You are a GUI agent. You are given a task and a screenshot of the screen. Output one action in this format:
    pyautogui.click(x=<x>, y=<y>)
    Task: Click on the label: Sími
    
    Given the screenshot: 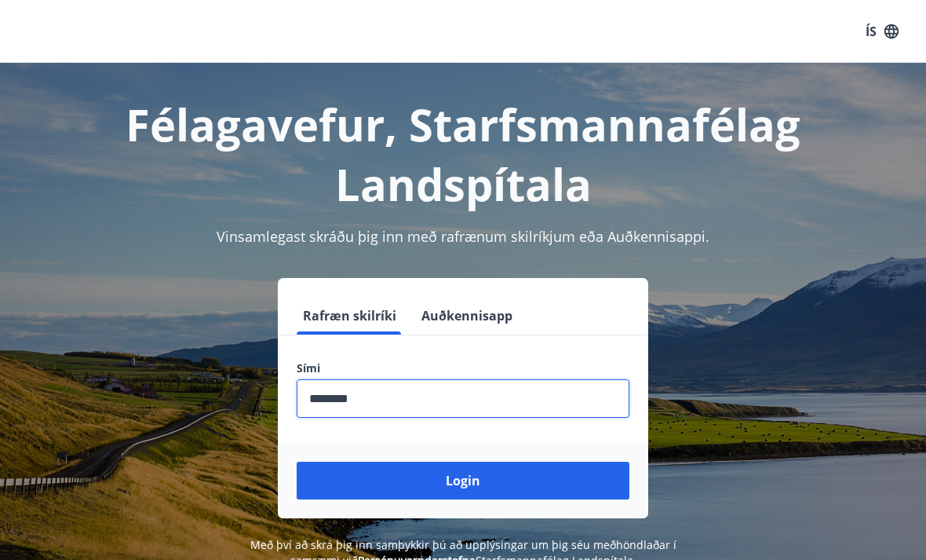 What is the action you would take?
    pyautogui.click(x=463, y=369)
    